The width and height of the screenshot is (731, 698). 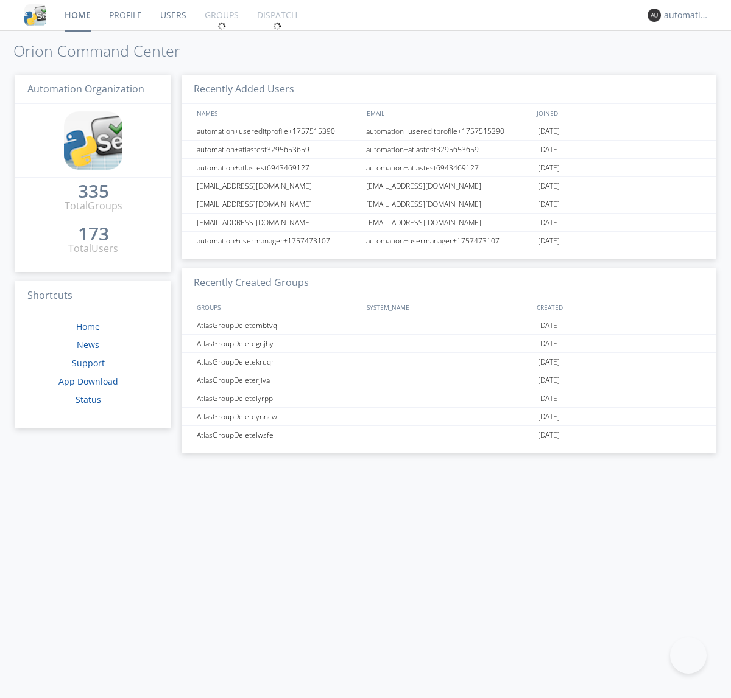 I want to click on div: AtlasGroupDeletembtvq, so click(x=278, y=325).